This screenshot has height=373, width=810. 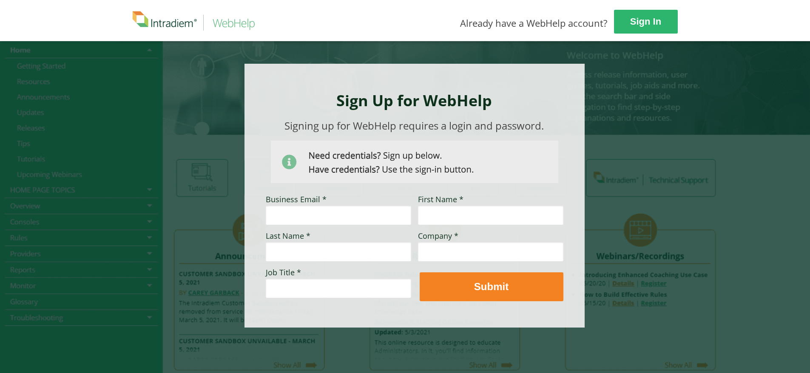 What do you see at coordinates (441, 199) in the screenshot?
I see `span: First Name *` at bounding box center [441, 199].